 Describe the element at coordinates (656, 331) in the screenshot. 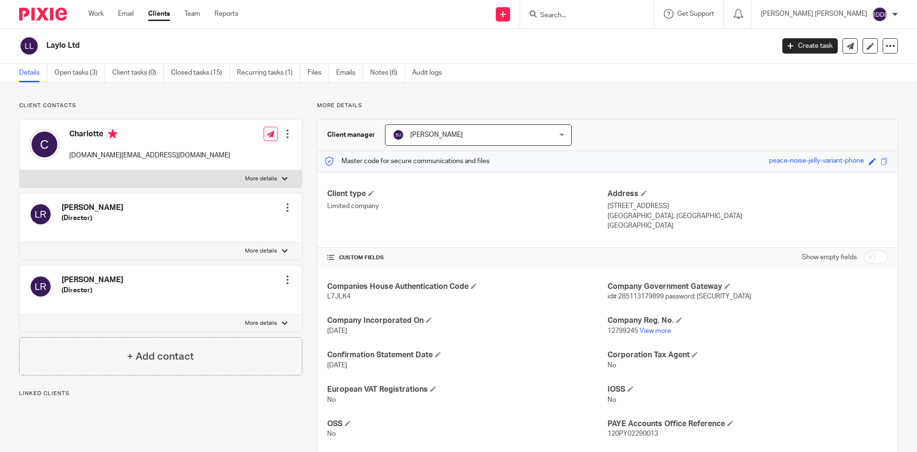

I see `a: View more` at that location.